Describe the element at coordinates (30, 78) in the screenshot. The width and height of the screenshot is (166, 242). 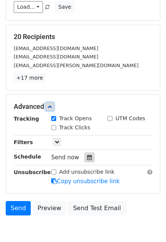
I see `a: +17 more` at that location.